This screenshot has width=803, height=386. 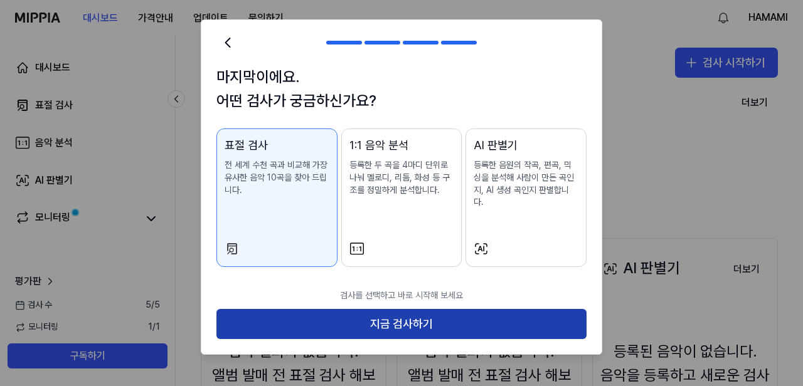 I want to click on button: 1:1 음악 분석등록한 두 곡을 4마디 단위로 나눠 멜로디, 리듬, 화성 등 구조를 정밀하게 분석합니다., so click(x=401, y=198).